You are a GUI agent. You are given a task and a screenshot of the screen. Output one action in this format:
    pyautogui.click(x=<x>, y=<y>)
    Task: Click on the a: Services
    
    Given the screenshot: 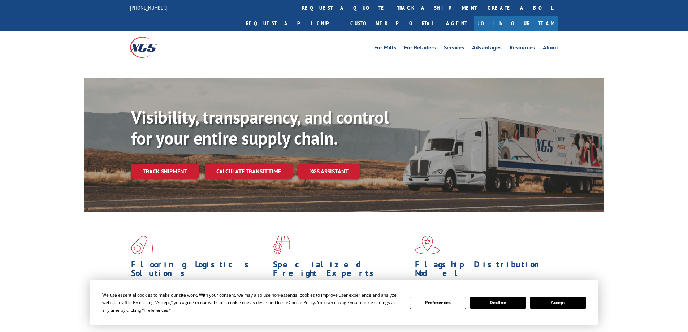 What is the action you would take?
    pyautogui.click(x=454, y=49)
    